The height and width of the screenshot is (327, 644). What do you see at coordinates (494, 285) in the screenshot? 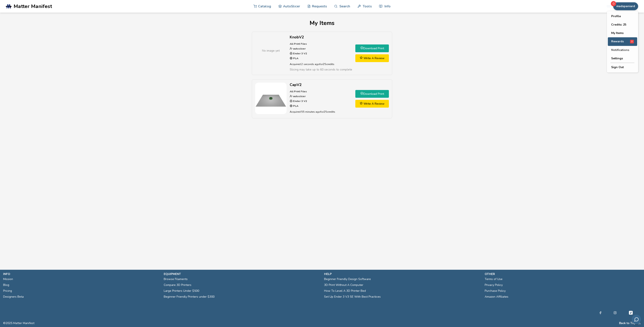
I see `a: Privacy Policy` at bounding box center [494, 285].